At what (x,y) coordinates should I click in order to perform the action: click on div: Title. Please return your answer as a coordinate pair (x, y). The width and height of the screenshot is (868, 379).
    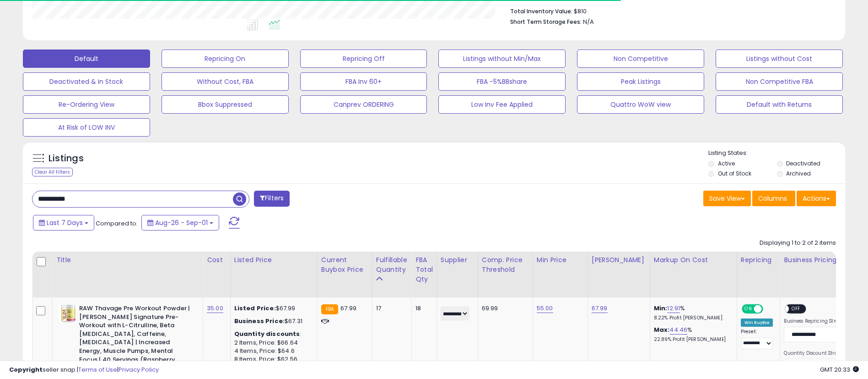
    Looking at the image, I should click on (128, 260).